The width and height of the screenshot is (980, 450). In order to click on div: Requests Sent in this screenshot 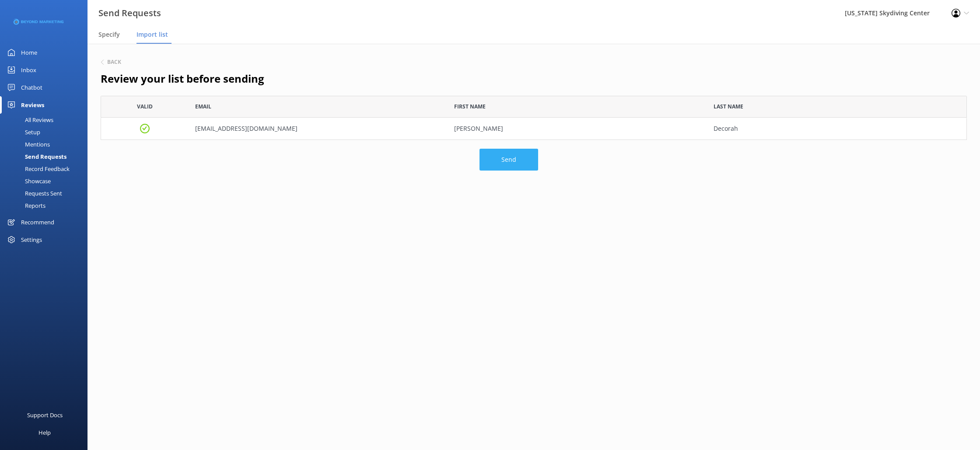, I will do `click(34, 193)`.